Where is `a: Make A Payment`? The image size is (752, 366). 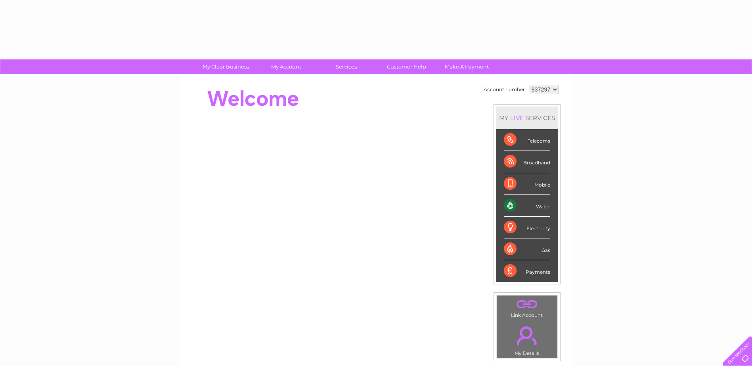 a: Make A Payment is located at coordinates (466, 67).